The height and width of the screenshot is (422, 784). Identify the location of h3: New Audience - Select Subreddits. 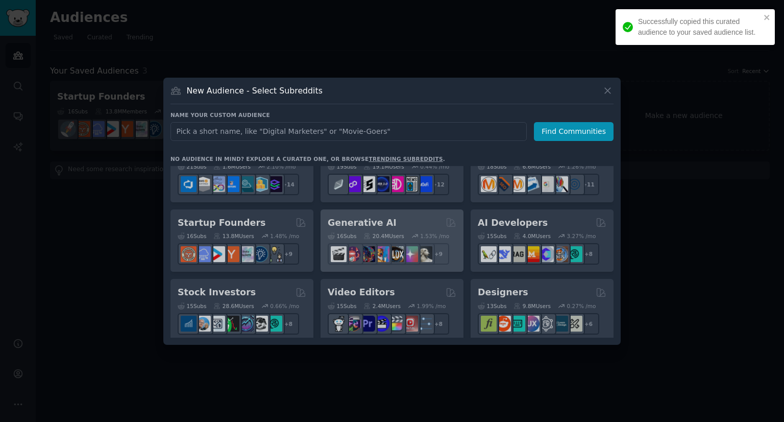
(255, 90).